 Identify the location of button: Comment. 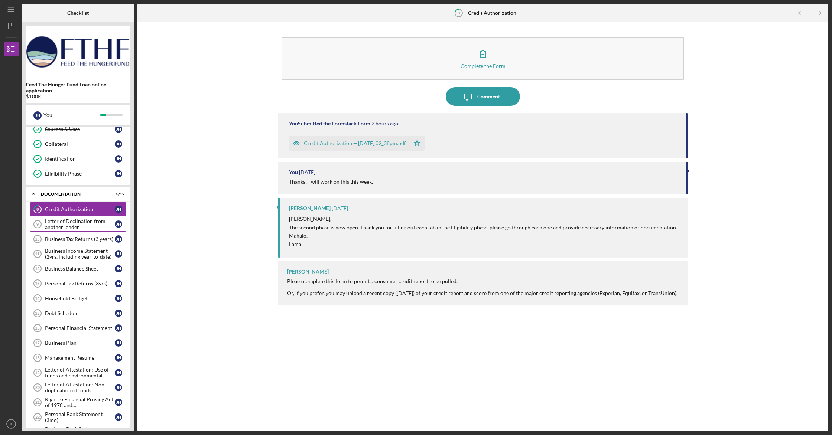
(483, 97).